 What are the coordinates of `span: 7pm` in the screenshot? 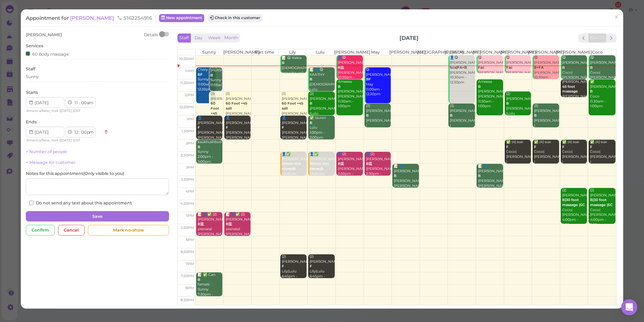 It's located at (189, 264).